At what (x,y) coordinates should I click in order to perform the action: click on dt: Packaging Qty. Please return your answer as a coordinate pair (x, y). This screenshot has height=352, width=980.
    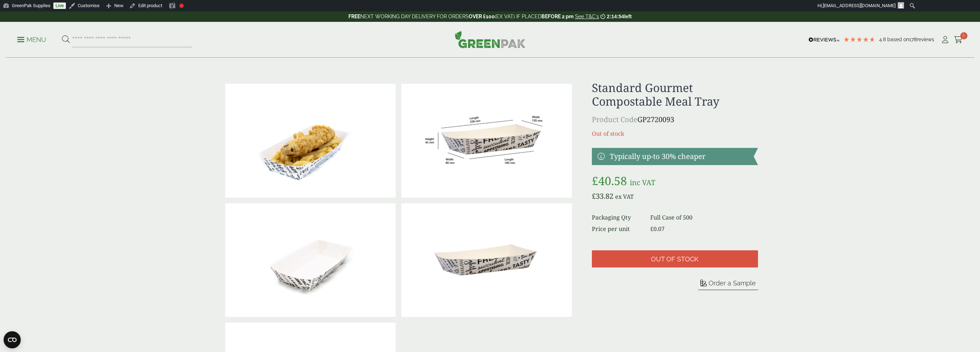
    Looking at the image, I should click on (616, 218).